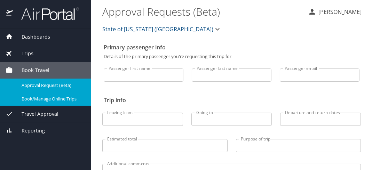  I want to click on span: Approval Request (Beta), so click(52, 85).